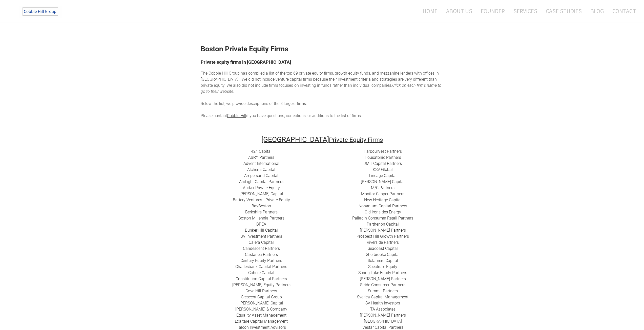  Describe the element at coordinates (383, 206) in the screenshot. I see `a: Nonantum Capital Partners` at that location.